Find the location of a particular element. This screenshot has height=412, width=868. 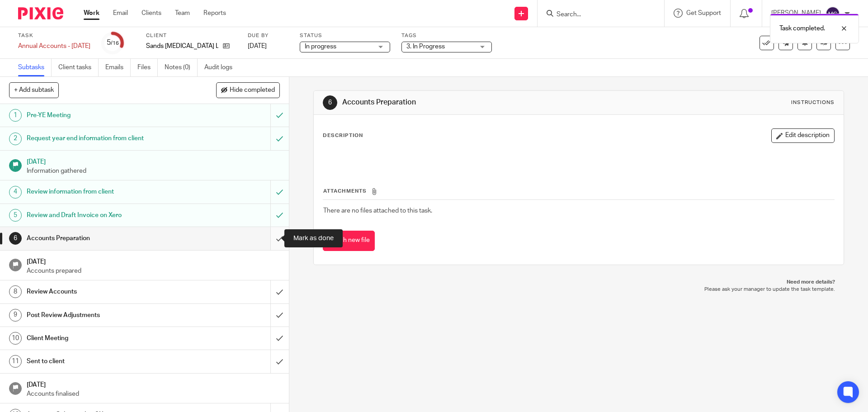

p: Need more details? is located at coordinates (578, 282).